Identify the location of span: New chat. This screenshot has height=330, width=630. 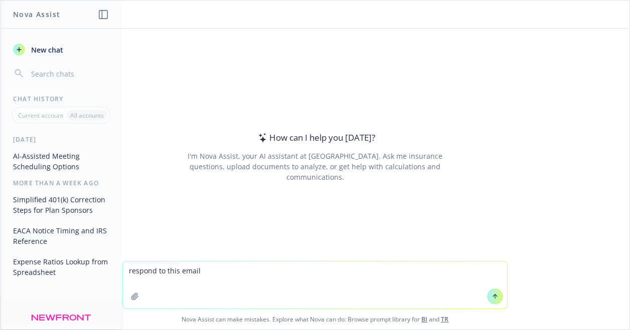
(46, 50).